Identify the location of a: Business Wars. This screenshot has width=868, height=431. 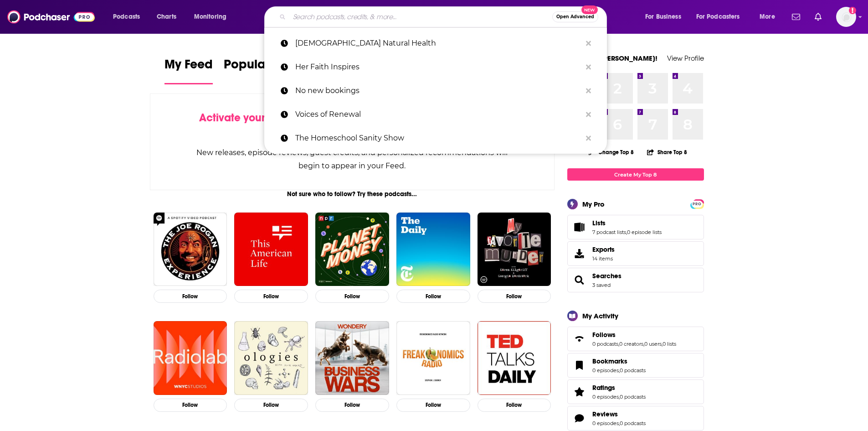
(352, 358).